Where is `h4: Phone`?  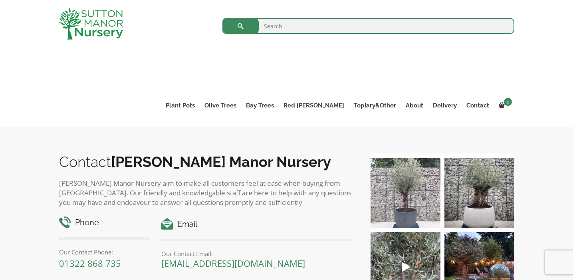 h4: Phone is located at coordinates (104, 222).